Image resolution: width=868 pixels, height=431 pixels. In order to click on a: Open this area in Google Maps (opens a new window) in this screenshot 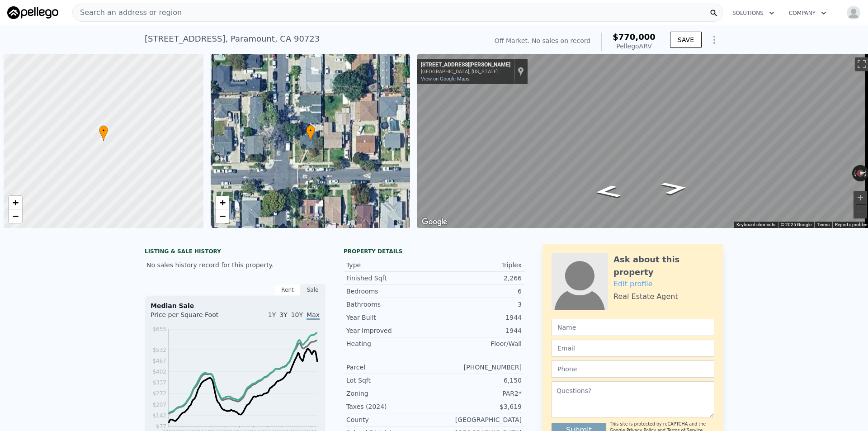, I will do `click(434, 222)`.